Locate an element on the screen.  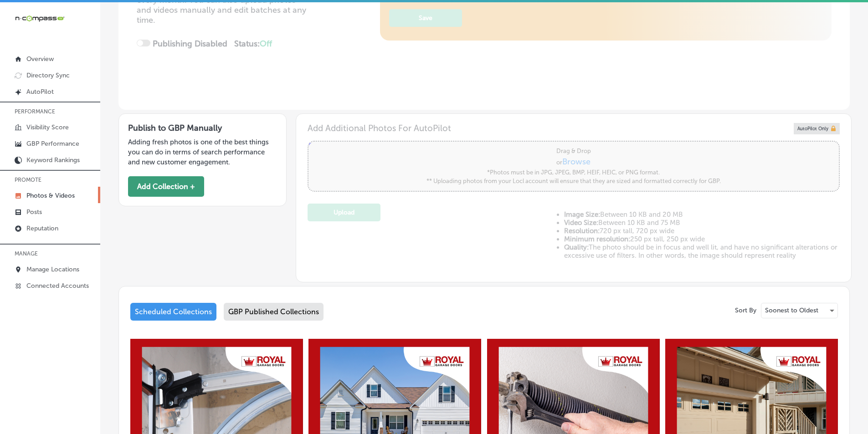
p: Posts is located at coordinates (34, 212).